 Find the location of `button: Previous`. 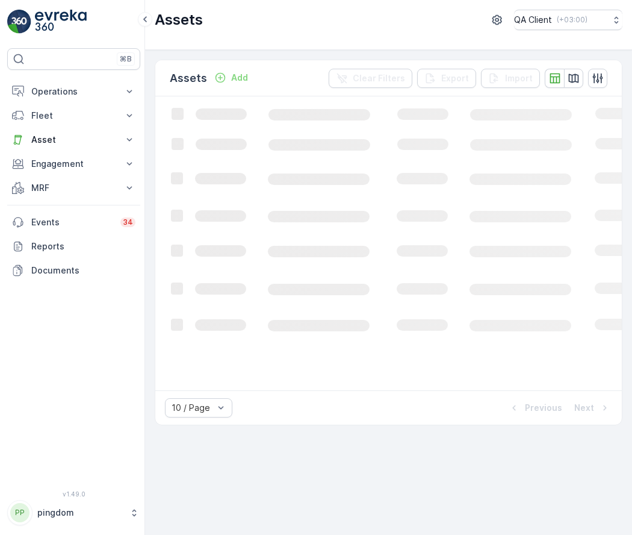

button: Previous is located at coordinates (535, 408).